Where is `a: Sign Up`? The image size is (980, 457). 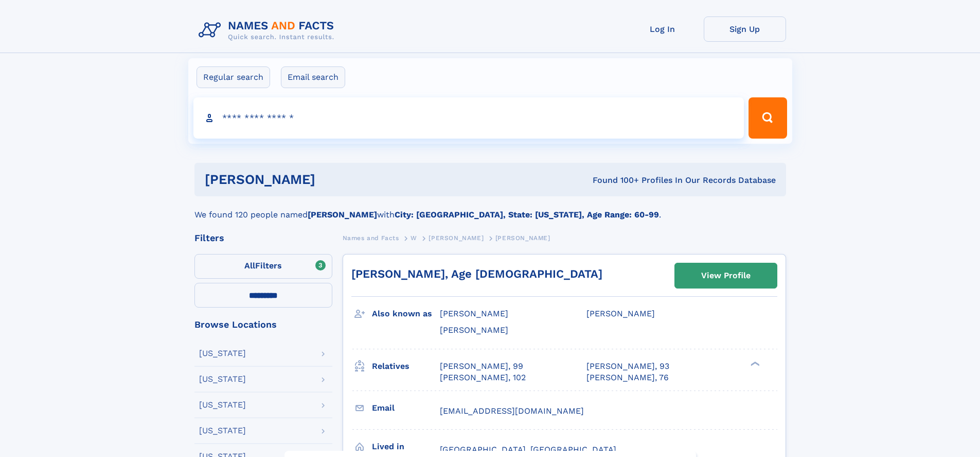 a: Sign Up is located at coordinates (745, 29).